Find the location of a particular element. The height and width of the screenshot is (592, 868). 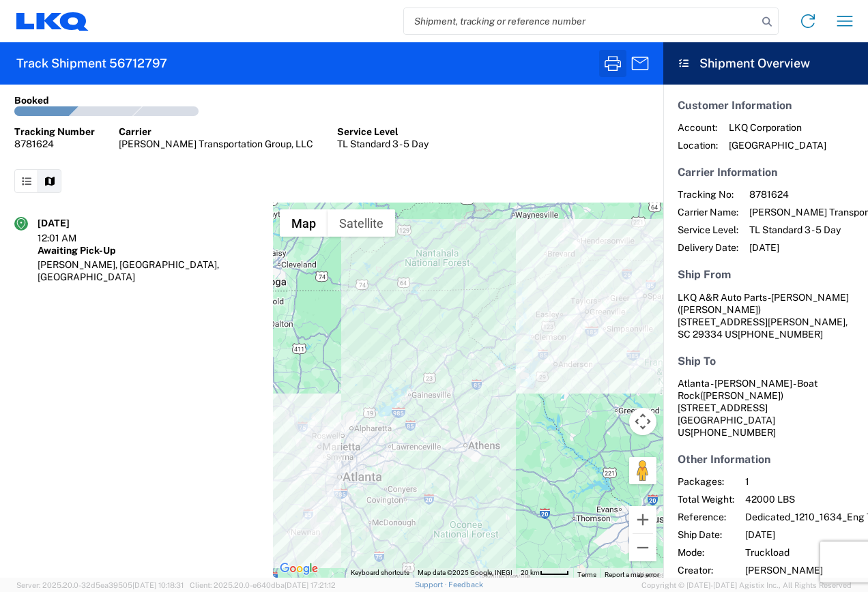

div: Booked is located at coordinates (31, 101).